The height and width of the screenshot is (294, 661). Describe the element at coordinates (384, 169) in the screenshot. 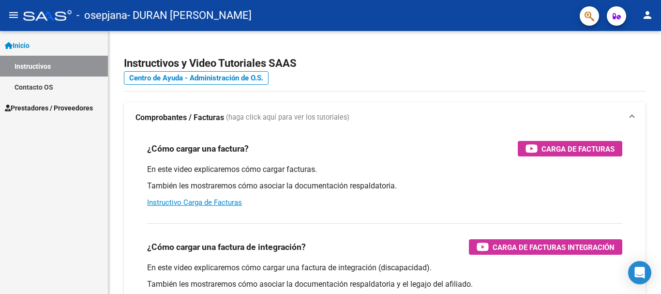

I see `p: En este video explicaremos cómo cargar facturas.` at that location.